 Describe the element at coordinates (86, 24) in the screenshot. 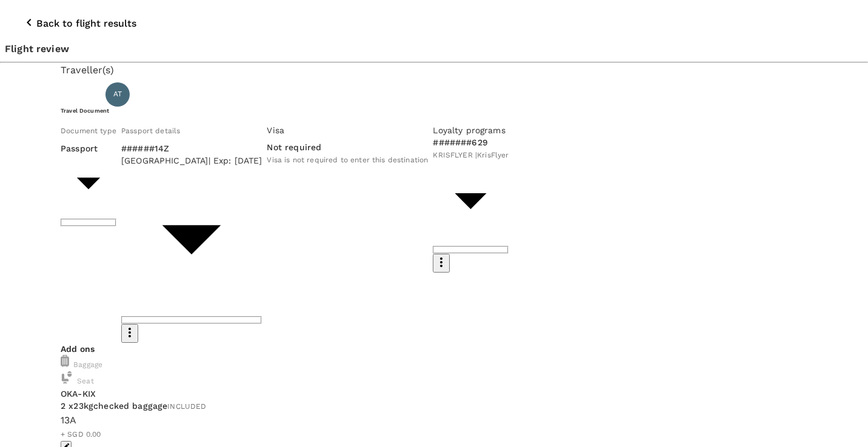

I see `p: Back to flight results` at that location.